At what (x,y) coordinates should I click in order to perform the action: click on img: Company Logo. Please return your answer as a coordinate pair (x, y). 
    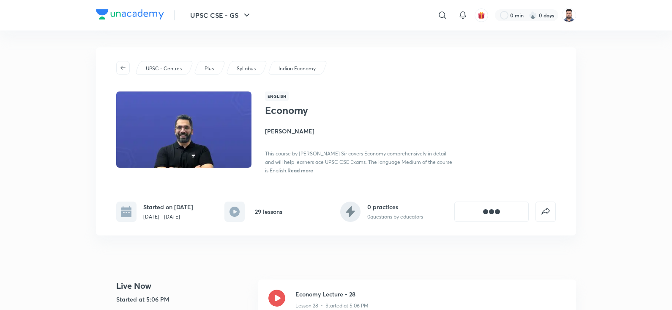
    Looking at the image, I should click on (130, 14).